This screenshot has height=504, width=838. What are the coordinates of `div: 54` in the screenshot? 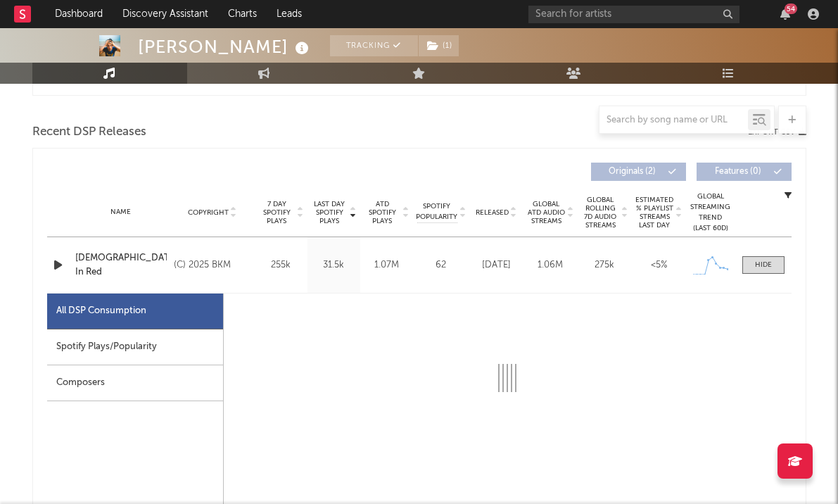 It's located at (791, 8).